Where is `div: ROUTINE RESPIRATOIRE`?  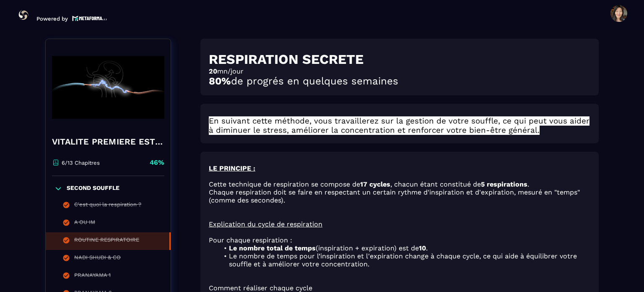 div: ROUTINE RESPIRATOIRE is located at coordinates (106, 241).